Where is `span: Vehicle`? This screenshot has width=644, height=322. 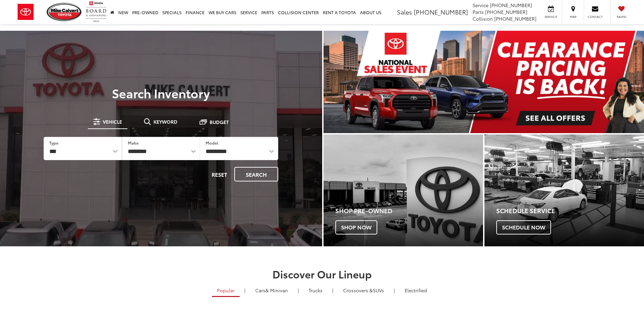 span: Vehicle is located at coordinates (112, 122).